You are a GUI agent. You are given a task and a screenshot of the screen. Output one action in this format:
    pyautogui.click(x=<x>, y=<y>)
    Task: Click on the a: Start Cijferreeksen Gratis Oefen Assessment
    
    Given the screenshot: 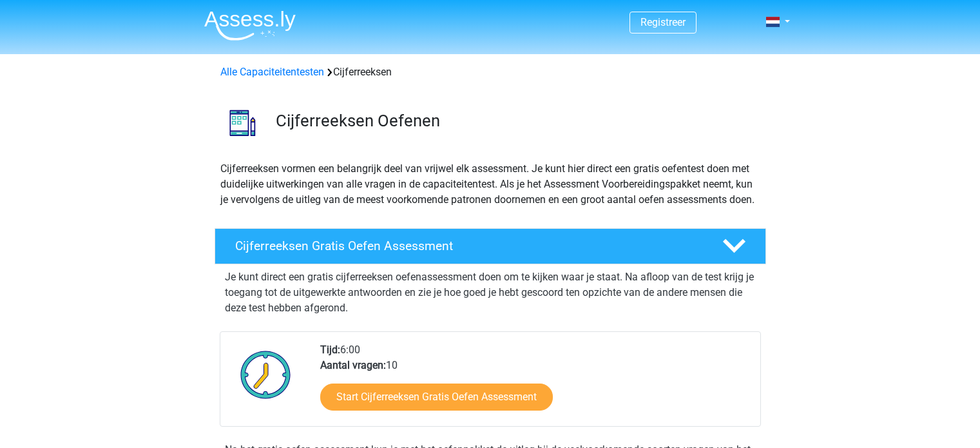 What is the action you would take?
    pyautogui.click(x=436, y=397)
    